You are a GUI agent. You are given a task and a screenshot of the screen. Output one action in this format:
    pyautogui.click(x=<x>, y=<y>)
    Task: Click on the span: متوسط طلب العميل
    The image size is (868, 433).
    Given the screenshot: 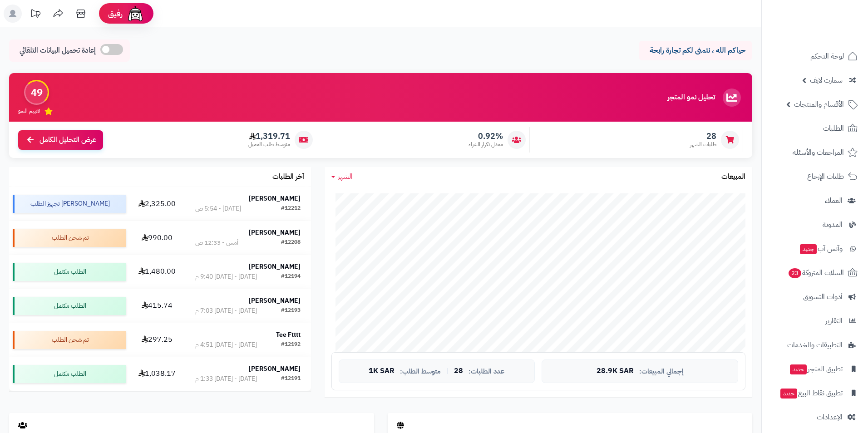 What is the action you would take?
    pyautogui.click(x=269, y=145)
    